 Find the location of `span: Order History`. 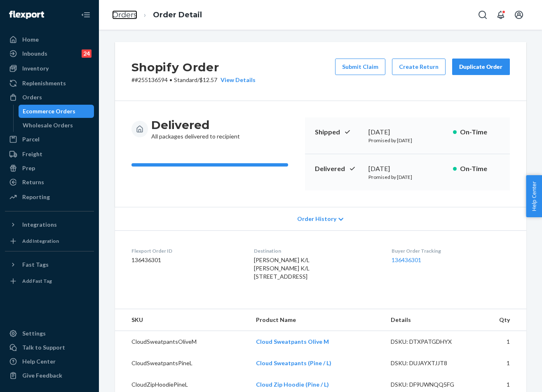

span: Order History is located at coordinates (316, 219).